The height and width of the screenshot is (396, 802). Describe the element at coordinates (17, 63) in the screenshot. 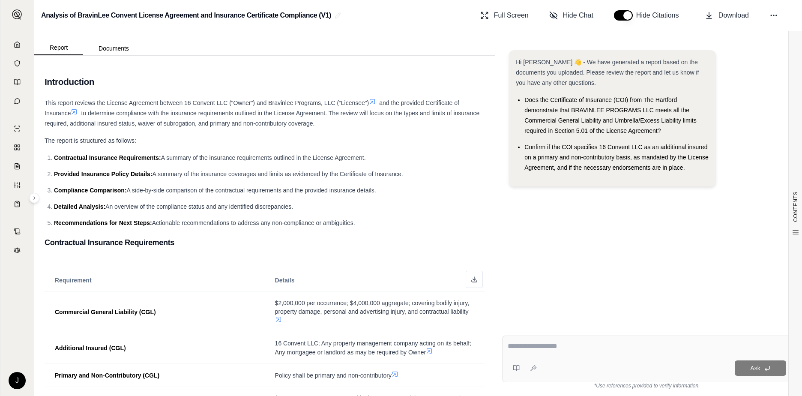

I see `a: Documents Vault` at that location.